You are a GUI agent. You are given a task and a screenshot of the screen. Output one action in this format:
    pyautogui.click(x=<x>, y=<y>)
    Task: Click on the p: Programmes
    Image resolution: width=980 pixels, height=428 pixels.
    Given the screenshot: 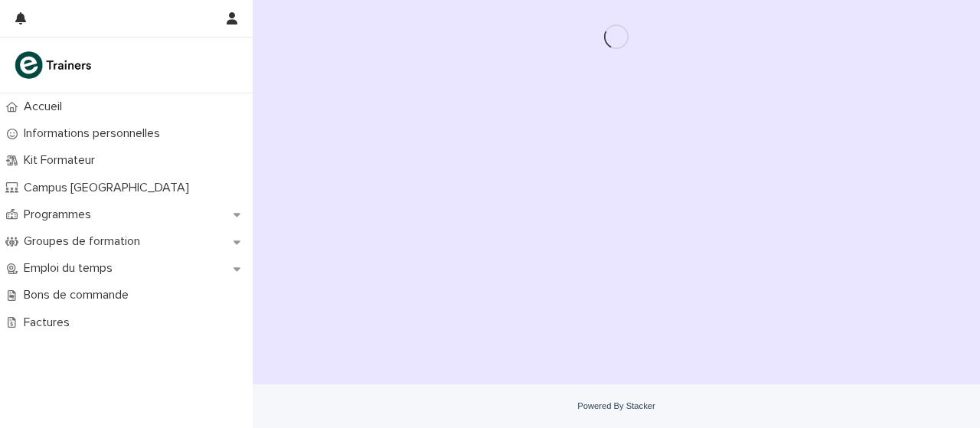 What is the action you would take?
    pyautogui.click(x=60, y=214)
    